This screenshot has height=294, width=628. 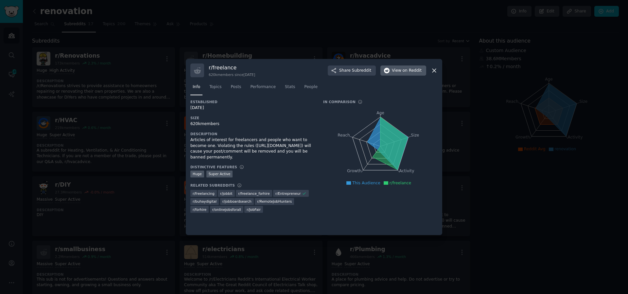 I want to click on a: Viewon Reddit, so click(x=403, y=71).